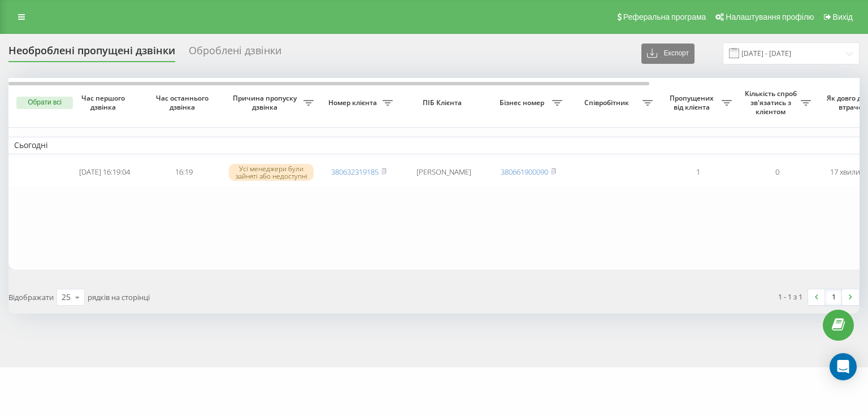  Describe the element at coordinates (524, 172) in the screenshot. I see `a: 380661900090` at that location.